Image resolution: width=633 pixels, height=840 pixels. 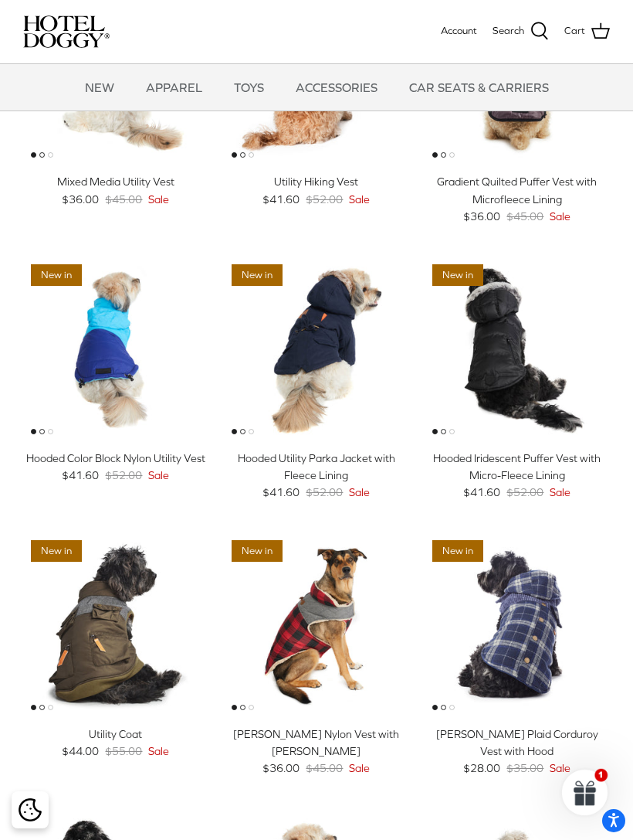 What do you see at coordinates (317, 182) in the screenshot?
I see `div: Utility Hiking Vest` at bounding box center [317, 182].